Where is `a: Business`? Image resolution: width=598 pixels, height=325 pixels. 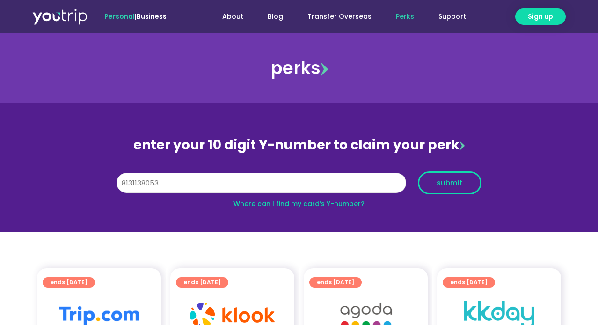 a: Business is located at coordinates (152, 16).